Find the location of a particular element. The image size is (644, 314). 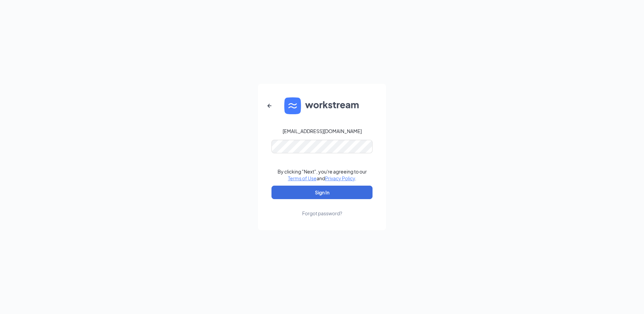

button: Sign In is located at coordinates (322, 192).